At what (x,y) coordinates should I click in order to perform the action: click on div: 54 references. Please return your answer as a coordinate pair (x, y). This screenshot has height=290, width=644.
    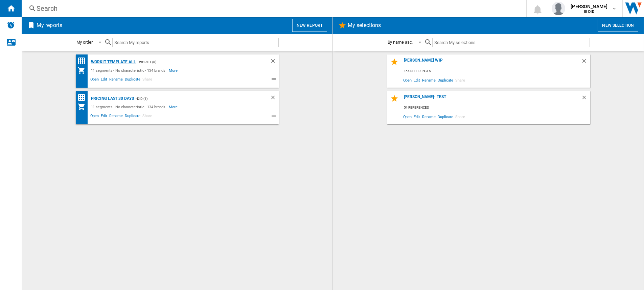
    Looking at the image, I should click on (496, 107).